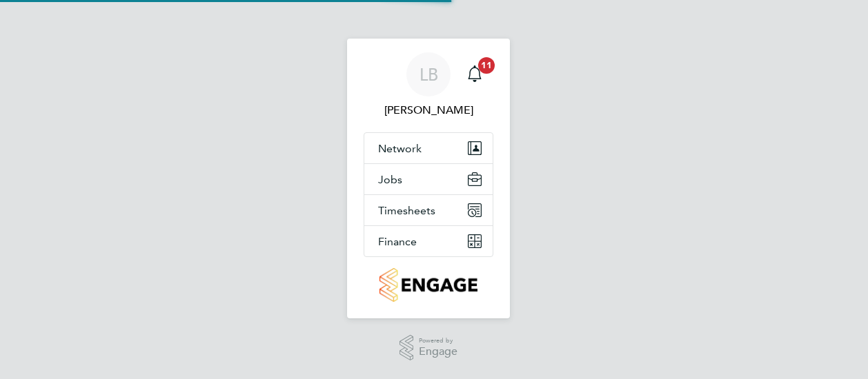 The image size is (868, 379). I want to click on span: Timesheets, so click(407, 211).